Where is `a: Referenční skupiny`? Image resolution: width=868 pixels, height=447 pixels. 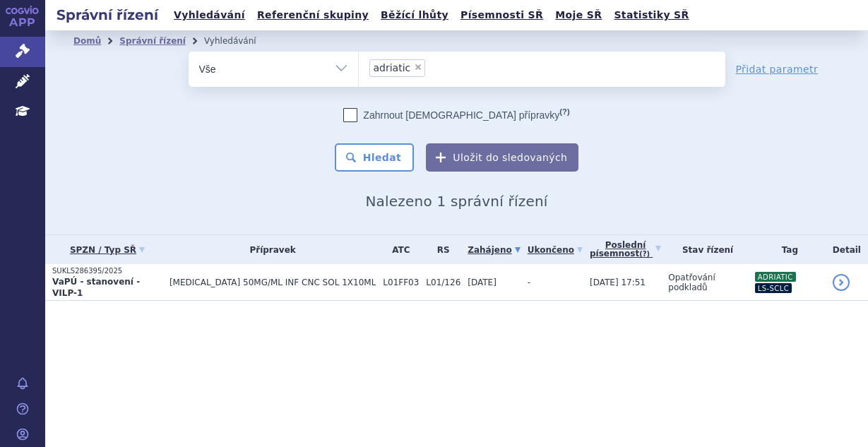 a: Referenční skupiny is located at coordinates (313, 15).